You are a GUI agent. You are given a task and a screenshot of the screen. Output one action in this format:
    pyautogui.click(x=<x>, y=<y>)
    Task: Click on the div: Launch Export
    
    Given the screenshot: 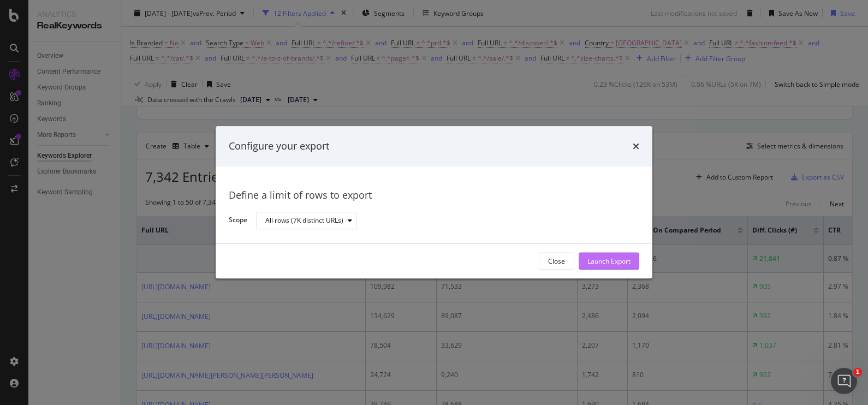 What is the action you would take?
    pyautogui.click(x=609, y=261)
    